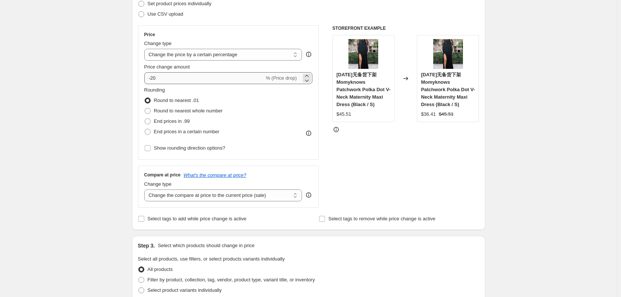 This screenshot has height=297, width=621. What do you see at coordinates (163, 175) in the screenshot?
I see `h3: Compare at price` at bounding box center [163, 175].